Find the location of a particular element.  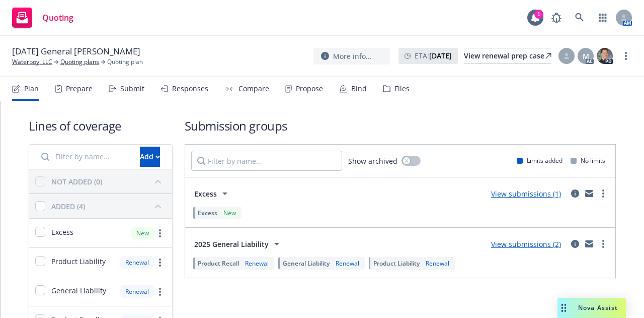

div: Add is located at coordinates (150, 157).